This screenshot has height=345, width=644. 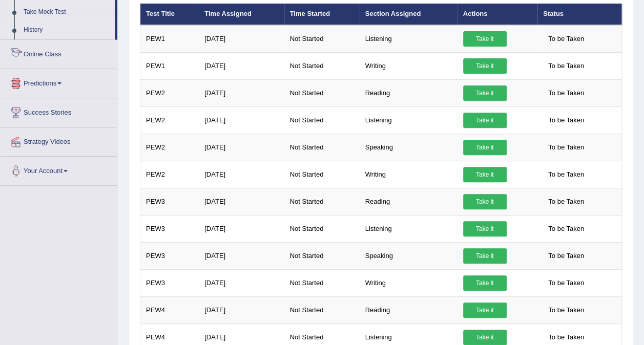 I want to click on th: Time Assigned, so click(x=241, y=14).